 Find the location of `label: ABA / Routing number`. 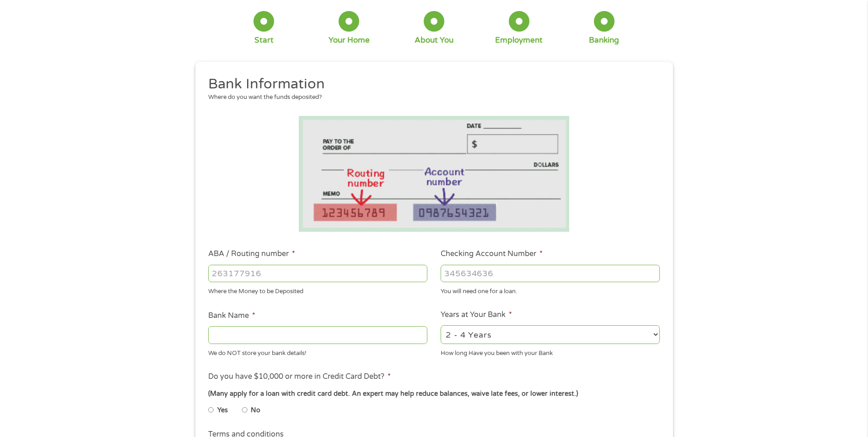

label: ABA / Routing number is located at coordinates (252, 254).